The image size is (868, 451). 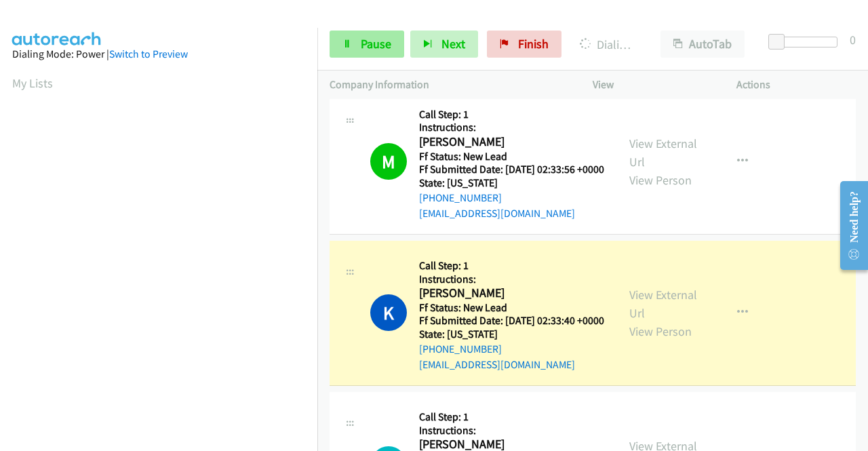 What do you see at coordinates (453, 44) in the screenshot?
I see `span: Next` at bounding box center [453, 44].